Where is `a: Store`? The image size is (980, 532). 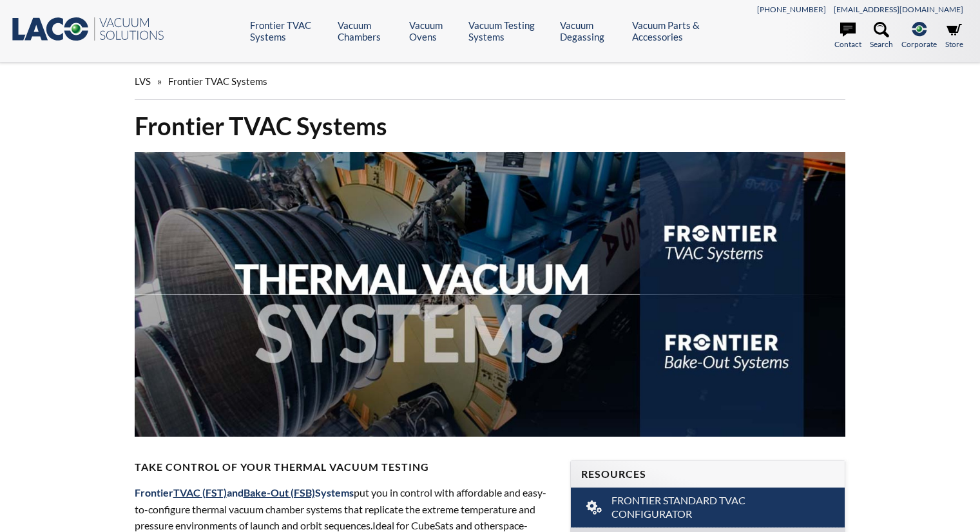
a: Store is located at coordinates (955, 36).